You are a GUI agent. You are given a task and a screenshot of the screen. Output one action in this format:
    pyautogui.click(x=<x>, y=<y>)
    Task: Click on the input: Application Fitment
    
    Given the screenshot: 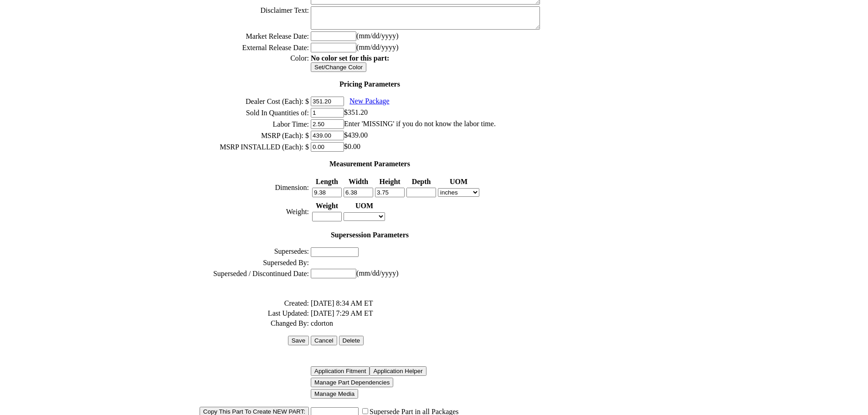 What is the action you would take?
    pyautogui.click(x=340, y=371)
    